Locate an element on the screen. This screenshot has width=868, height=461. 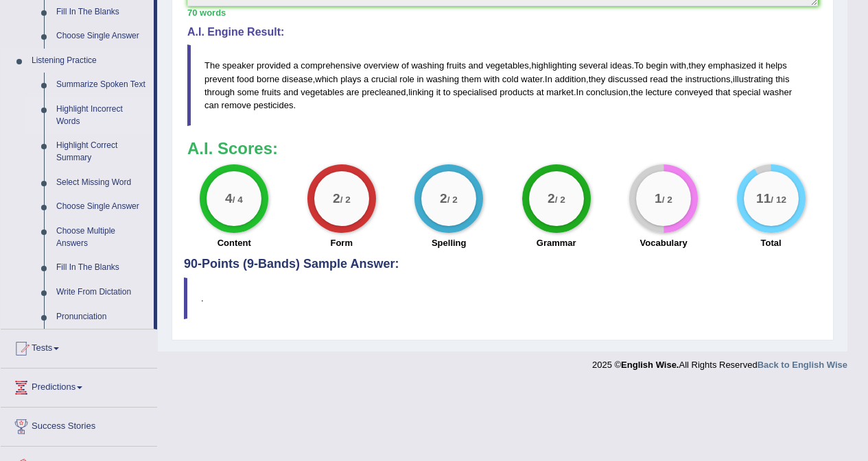
big: 11 is located at coordinates (763, 199).